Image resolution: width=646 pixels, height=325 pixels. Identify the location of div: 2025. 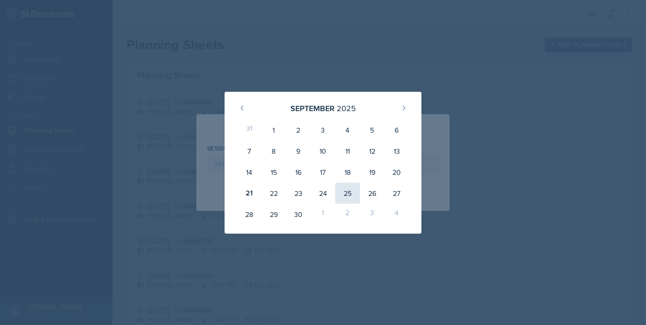
(346, 108).